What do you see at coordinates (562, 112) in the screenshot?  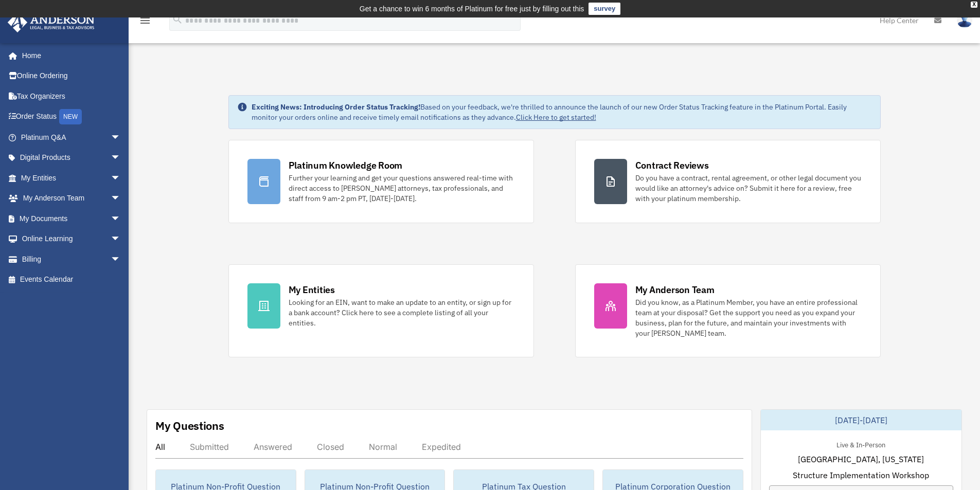 I see `div: Based on your feedback, we're thrilled to announce the launch of our new Order Status Tracking fe...` at bounding box center [562, 112].